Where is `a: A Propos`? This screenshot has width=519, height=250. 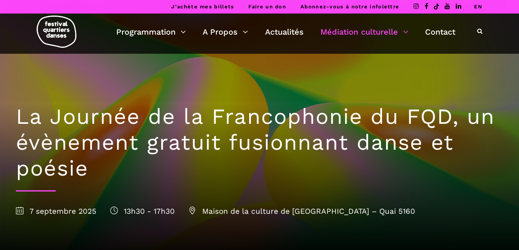
a: A Propos is located at coordinates (225, 32).